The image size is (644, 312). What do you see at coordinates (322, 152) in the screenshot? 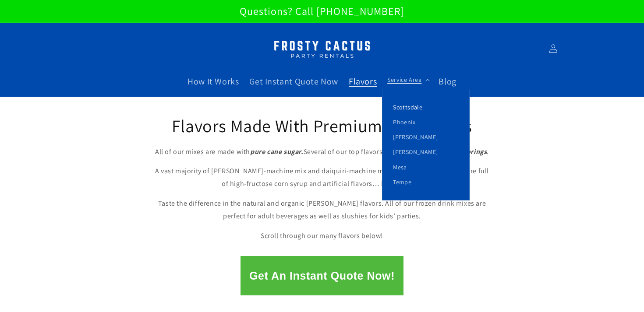
I see `p: All of our mixes are made with Several of our top flavors are made with .` at bounding box center [322, 152].